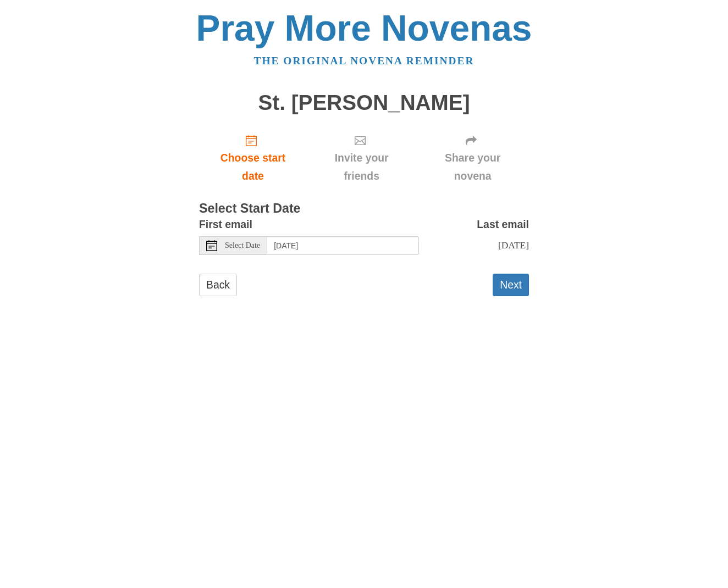  Describe the element at coordinates (364, 28) in the screenshot. I see `a: Pray More Novenas` at that location.